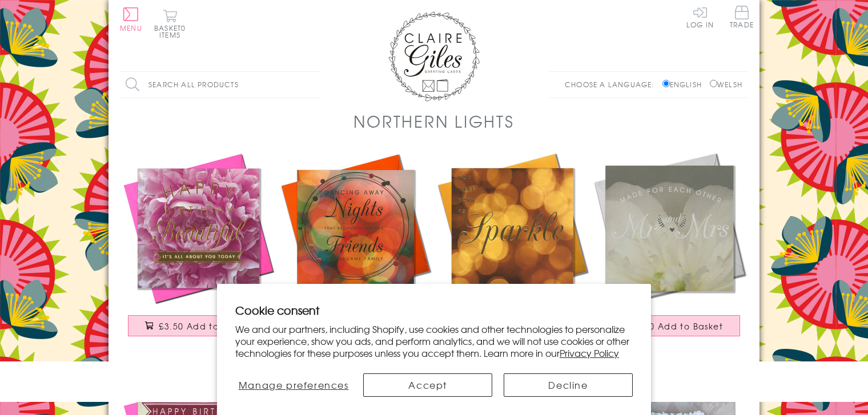 The image size is (868, 415). I want to click on img: Claire Giles Greetings Cards, so click(434, 56).